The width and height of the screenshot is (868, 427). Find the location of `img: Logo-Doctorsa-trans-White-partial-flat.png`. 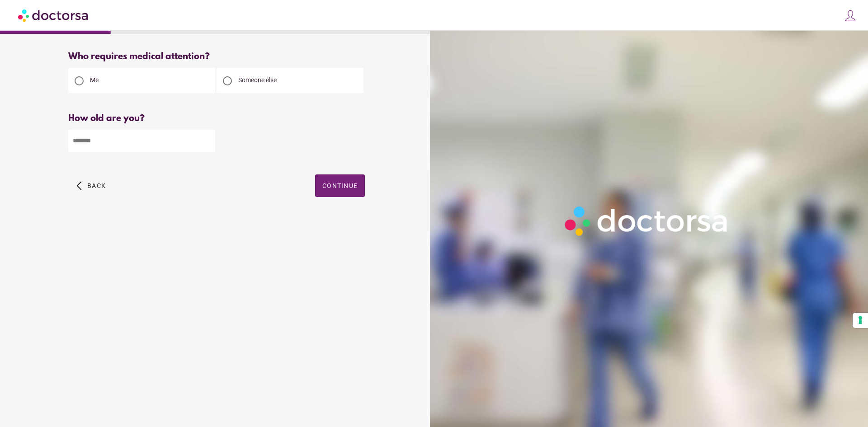

img: Logo-Doctorsa-trans-White-partial-flat.png is located at coordinates (647, 221).